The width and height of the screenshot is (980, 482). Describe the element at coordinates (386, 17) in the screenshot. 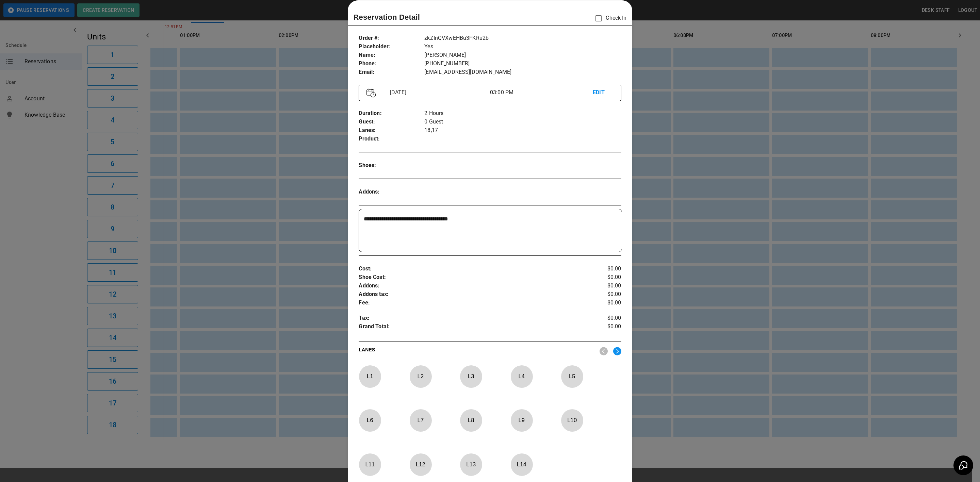

I see `p: Reservation Detail` at that location.